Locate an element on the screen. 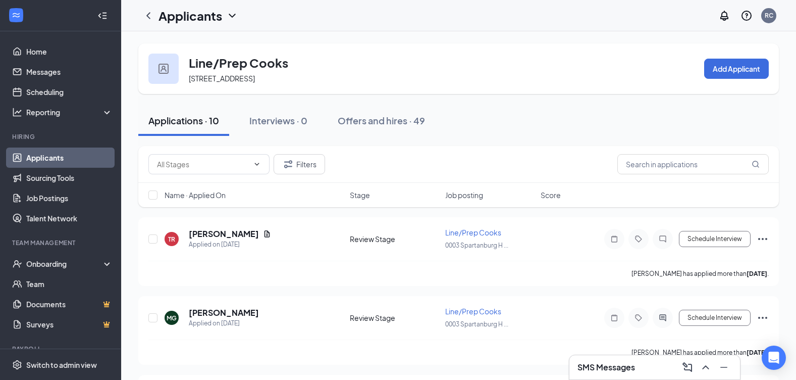  svg: UserCheck is located at coordinates (17, 264).